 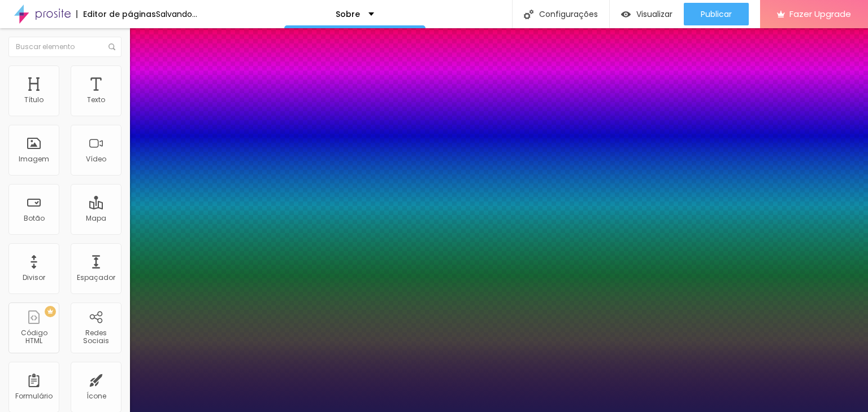 What do you see at coordinates (33, 337) in the screenshot?
I see `div: Código HTML` at bounding box center [33, 337].